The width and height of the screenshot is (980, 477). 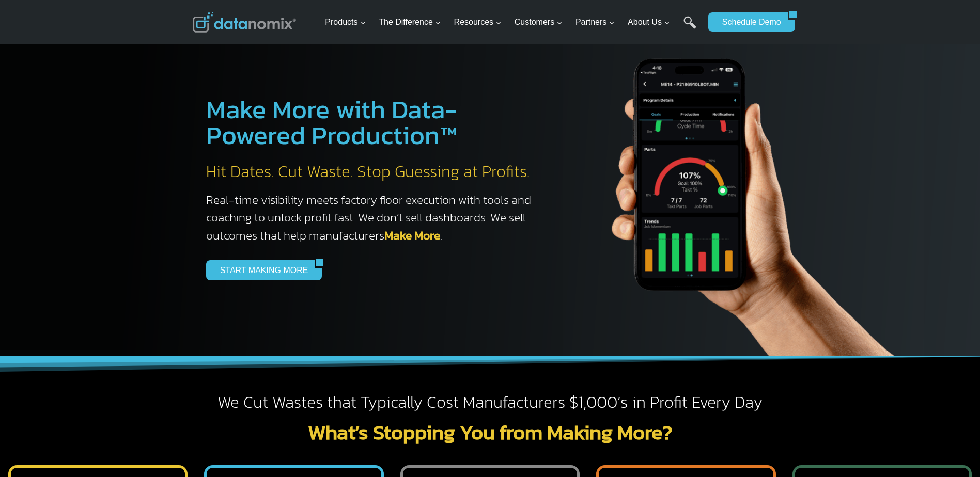 What do you see at coordinates (595, 23) in the screenshot?
I see `span: Partners` at bounding box center [595, 23].